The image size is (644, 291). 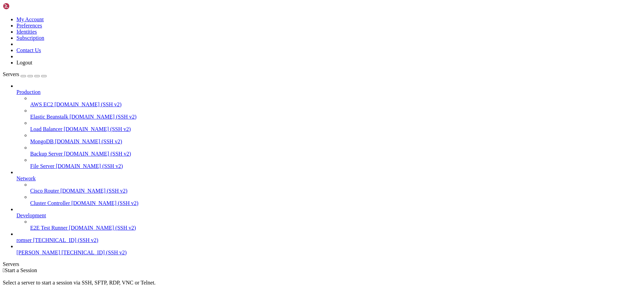 I want to click on span: E2E Test Runner, so click(x=49, y=228).